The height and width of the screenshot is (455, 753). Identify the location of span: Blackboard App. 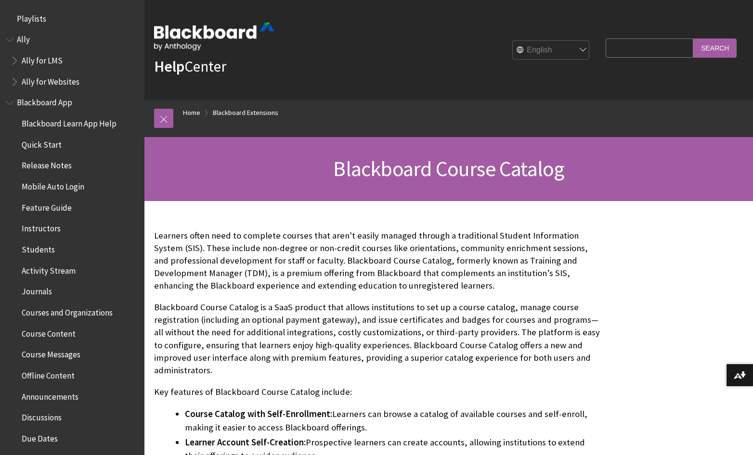
(44, 101).